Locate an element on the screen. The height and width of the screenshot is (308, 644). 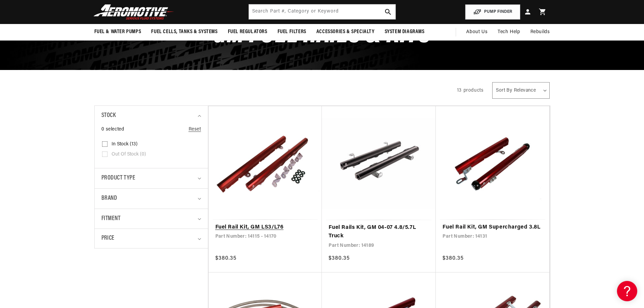
summary: Accessories & Specialty is located at coordinates (345, 32).